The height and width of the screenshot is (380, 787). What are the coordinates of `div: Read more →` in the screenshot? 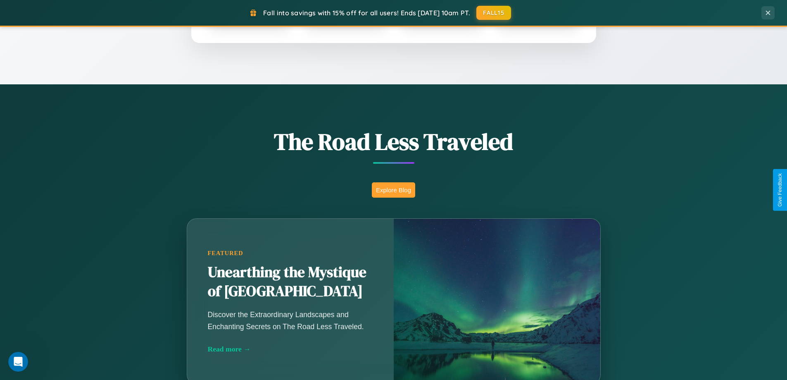 It's located at (290, 349).